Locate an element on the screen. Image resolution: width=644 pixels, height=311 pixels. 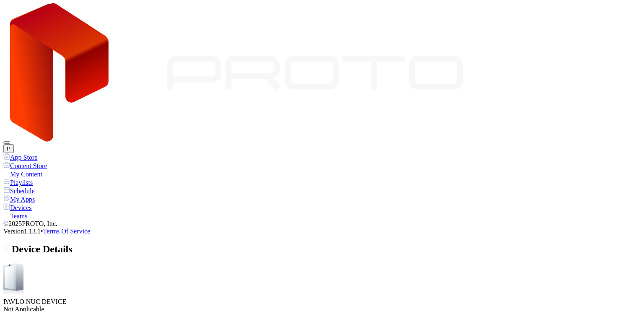
a: Devices is located at coordinates (322, 208).